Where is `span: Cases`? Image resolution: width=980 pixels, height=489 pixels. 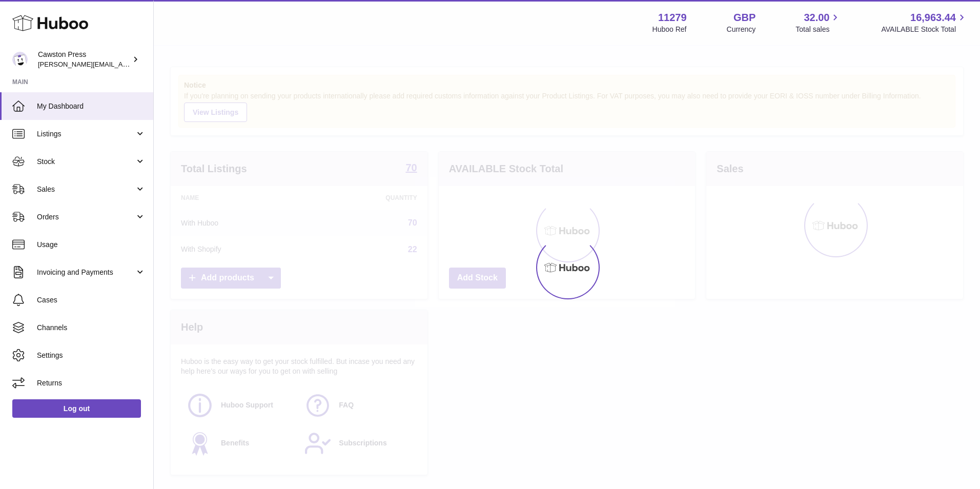 span: Cases is located at coordinates (91, 300).